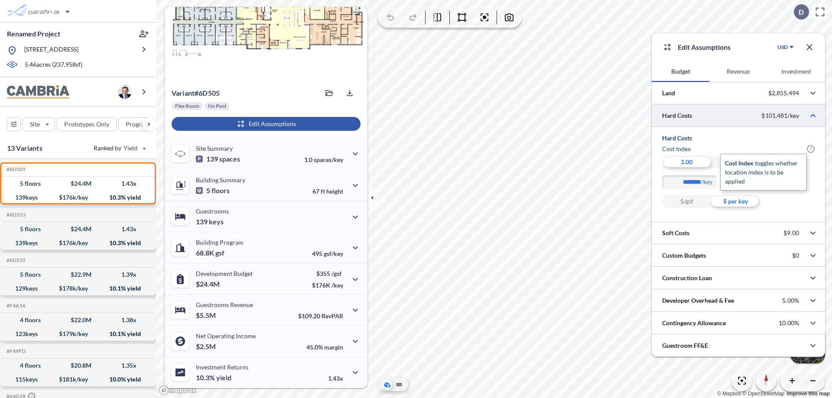 The width and height of the screenshot is (832, 398). Describe the element at coordinates (684, 256) in the screenshot. I see `p: Custom Budgets` at that location.